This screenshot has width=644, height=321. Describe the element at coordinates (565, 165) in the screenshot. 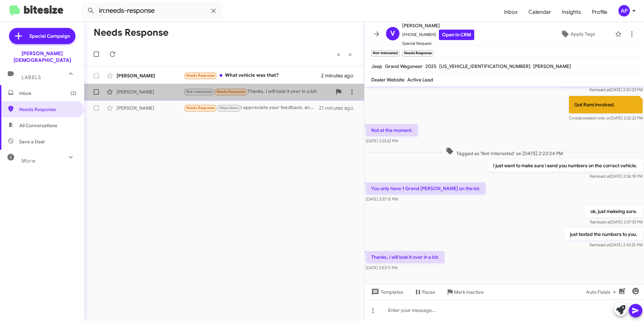

I see `p: I just want to make sure i send you numbers on the correct vehicle.` at that location.